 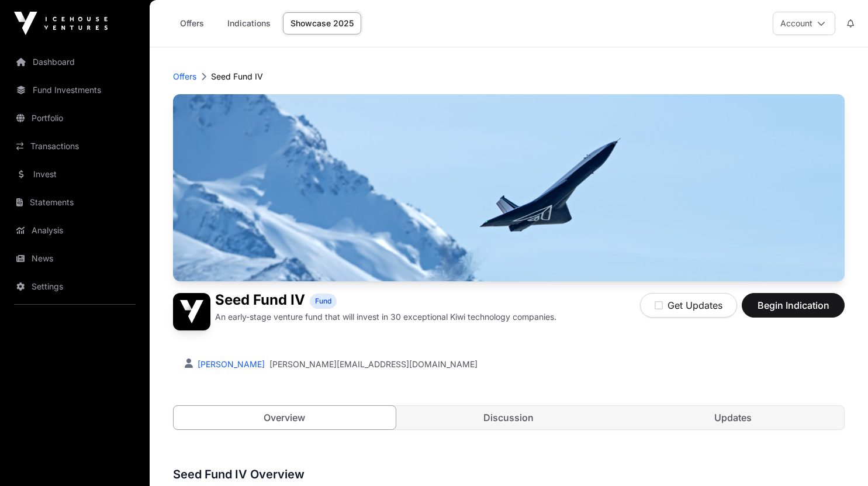 What do you see at coordinates (75, 118) in the screenshot?
I see `a: Portfolio` at bounding box center [75, 118].